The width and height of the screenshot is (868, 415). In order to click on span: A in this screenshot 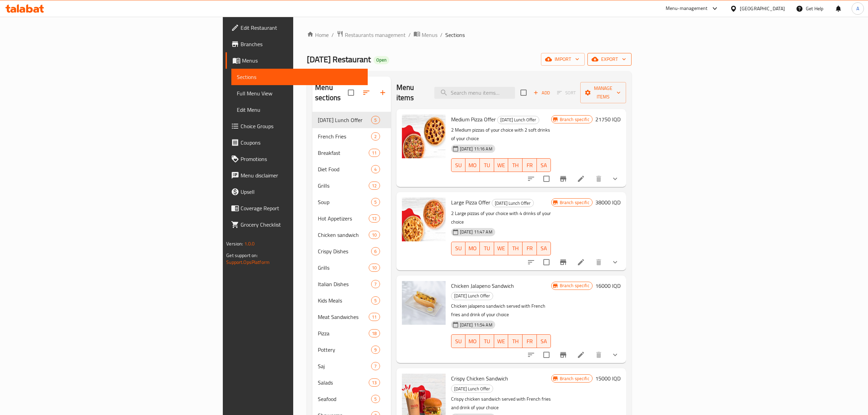, I will do `click(858, 9)`.